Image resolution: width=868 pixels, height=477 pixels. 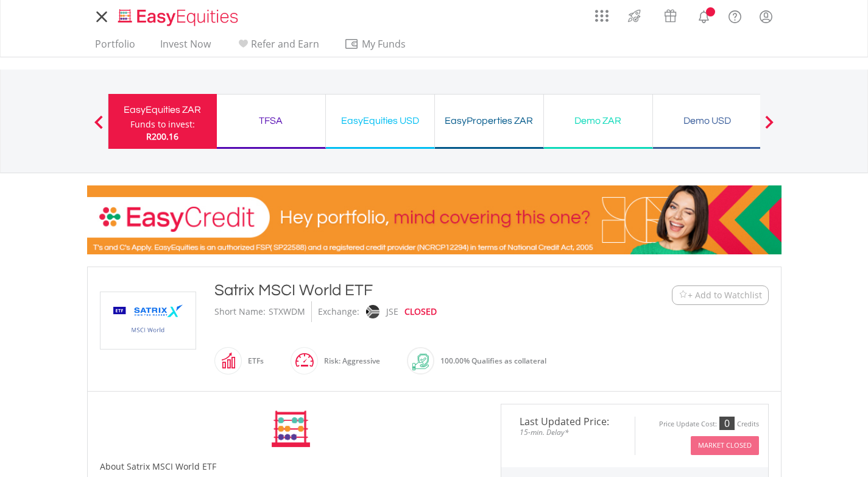 I want to click on img: EQU.ZA.STXWDM.png, so click(x=148, y=320).